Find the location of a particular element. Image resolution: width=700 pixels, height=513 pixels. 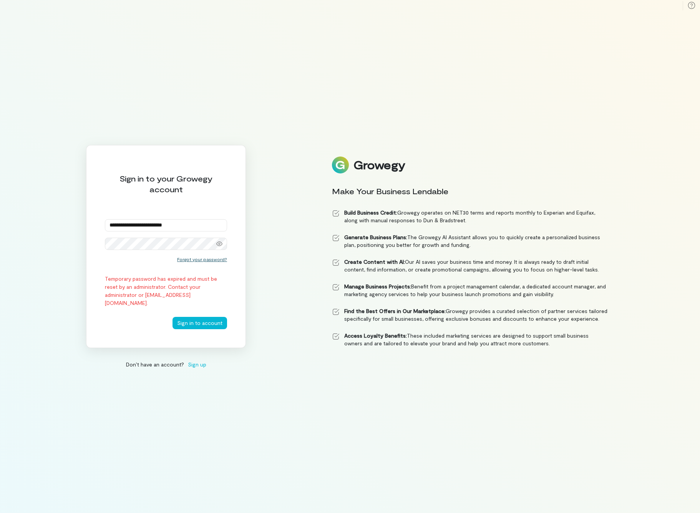

li: The Growegy AI Assistant allows you to quickly create a personalized business plan, positioning y... is located at coordinates (470, 241).